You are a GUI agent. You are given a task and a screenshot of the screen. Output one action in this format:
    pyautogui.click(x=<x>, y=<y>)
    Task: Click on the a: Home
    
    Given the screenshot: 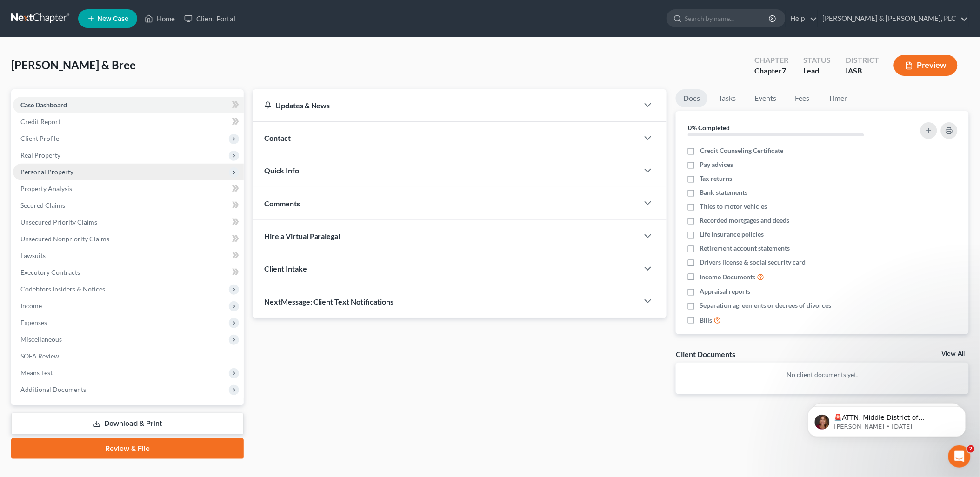 What is the action you would take?
    pyautogui.click(x=159, y=19)
    